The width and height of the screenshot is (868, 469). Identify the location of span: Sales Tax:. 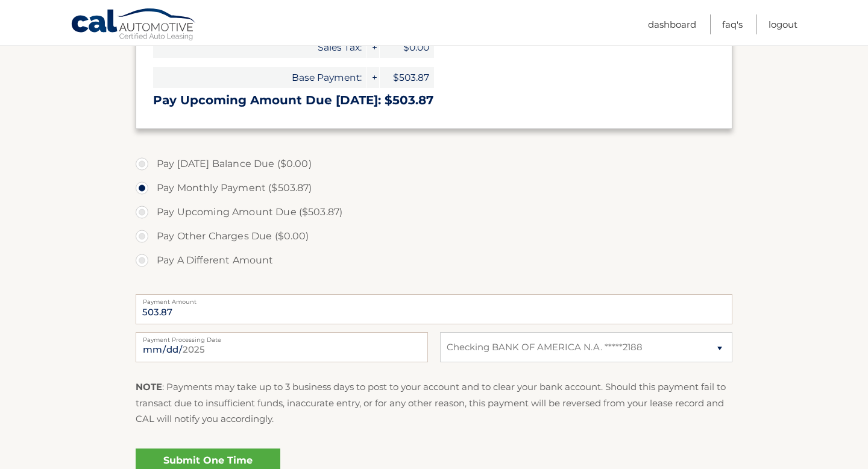
(260, 47).